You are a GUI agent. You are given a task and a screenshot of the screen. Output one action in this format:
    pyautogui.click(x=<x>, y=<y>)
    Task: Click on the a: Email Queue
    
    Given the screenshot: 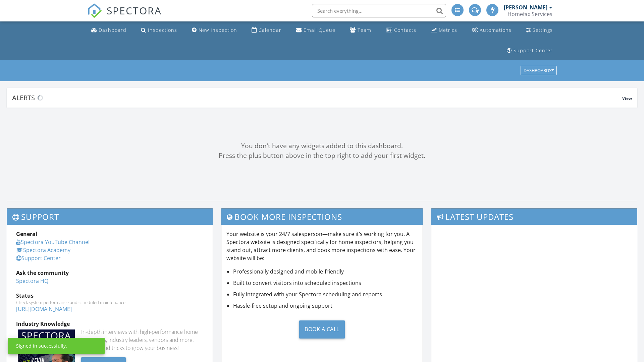 What is the action you would take?
    pyautogui.click(x=316, y=30)
    